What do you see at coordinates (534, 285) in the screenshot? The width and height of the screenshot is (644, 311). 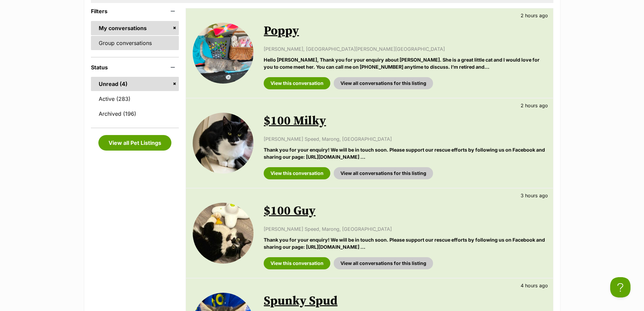 I see `p: 4 hours ago` at bounding box center [534, 285].